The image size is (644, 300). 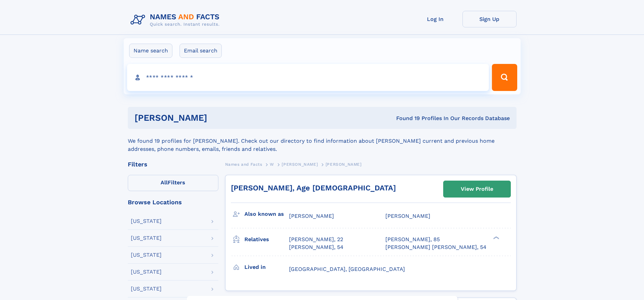 What do you see at coordinates (489, 19) in the screenshot?
I see `a: Sign Up` at bounding box center [489, 19].